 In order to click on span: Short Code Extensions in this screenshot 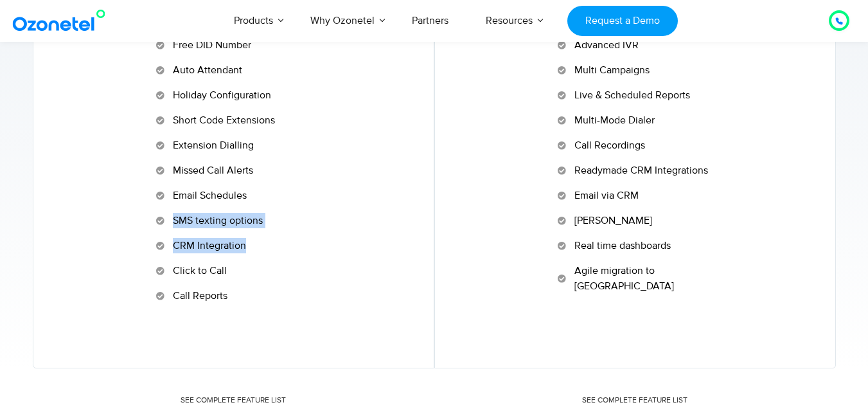, I will do `click(223, 120)`.